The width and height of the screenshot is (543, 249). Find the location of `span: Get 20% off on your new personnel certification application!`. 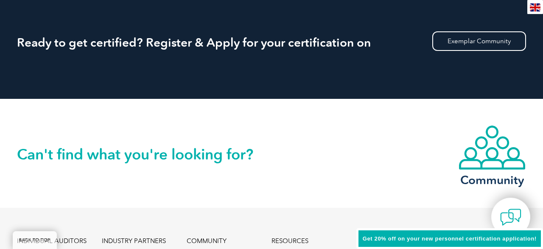

span: Get 20% off on your new personnel certification application! is located at coordinates (450, 239).